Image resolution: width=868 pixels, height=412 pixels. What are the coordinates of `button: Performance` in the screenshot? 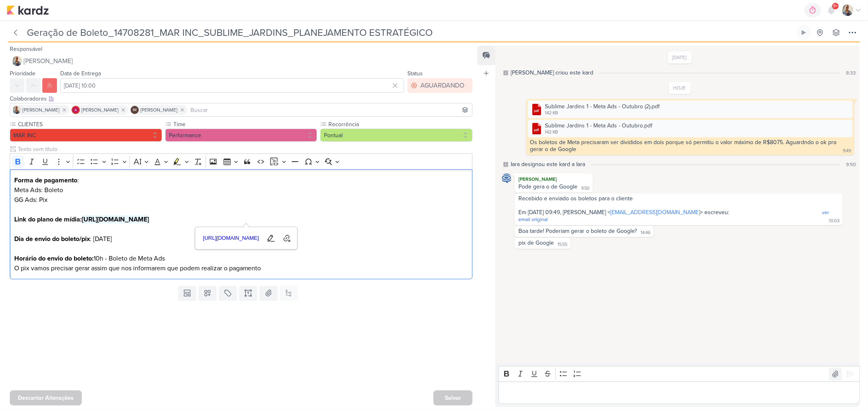 It's located at (241, 135).